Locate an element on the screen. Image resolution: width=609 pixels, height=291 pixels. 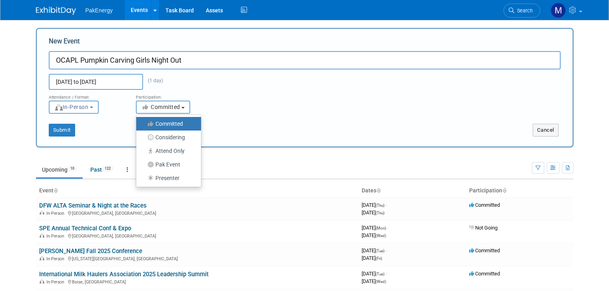
label: Presenter is located at coordinates (167, 178).